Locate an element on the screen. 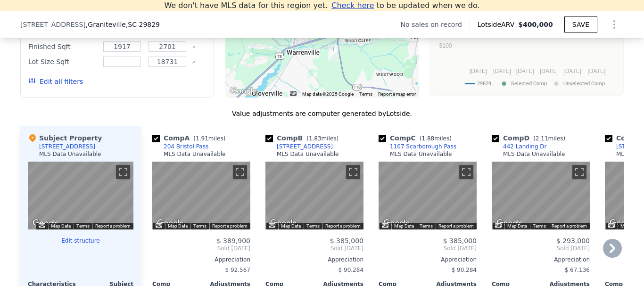 The image size is (644, 286). text: Selected Comp is located at coordinates (529, 84).